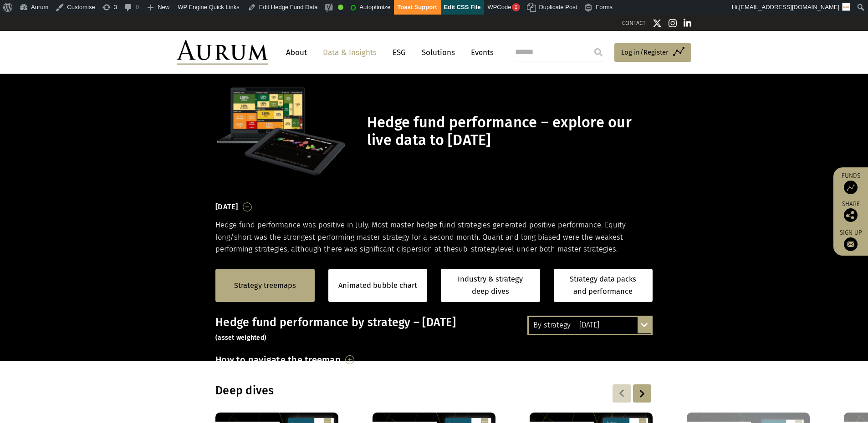 This screenshot has height=423, width=868. Describe the element at coordinates (851, 187) in the screenshot. I see `img: Access Funds` at that location.